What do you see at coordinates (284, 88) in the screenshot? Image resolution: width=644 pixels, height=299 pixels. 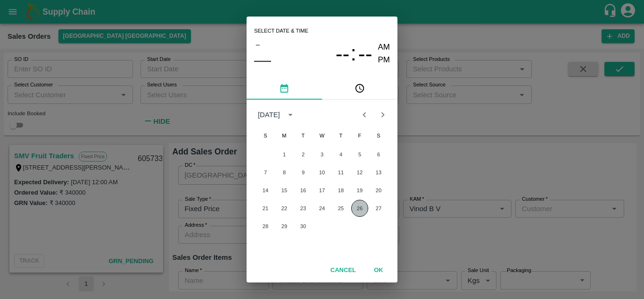 I see `button: pick date` at bounding box center [284, 88].